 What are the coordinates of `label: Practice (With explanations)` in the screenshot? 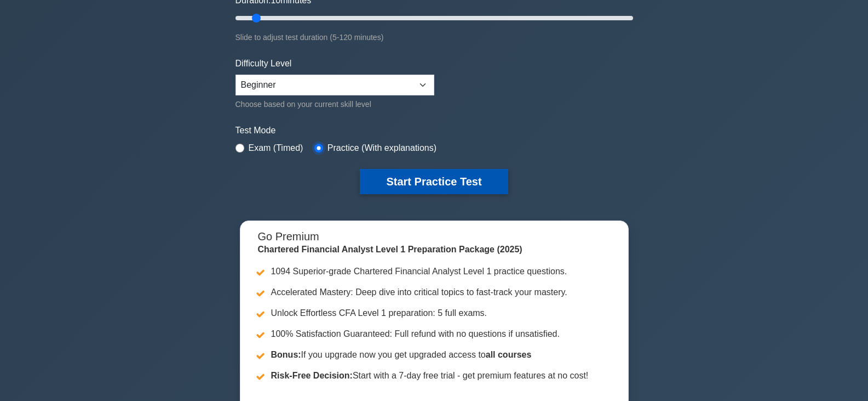 It's located at (382, 148).